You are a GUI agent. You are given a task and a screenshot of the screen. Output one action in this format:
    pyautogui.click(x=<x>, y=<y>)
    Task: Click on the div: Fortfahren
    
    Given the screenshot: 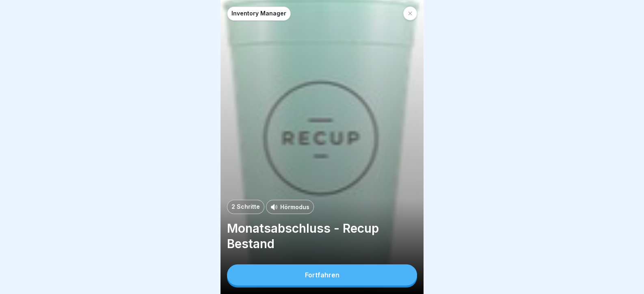 What is the action you would take?
    pyautogui.click(x=322, y=275)
    